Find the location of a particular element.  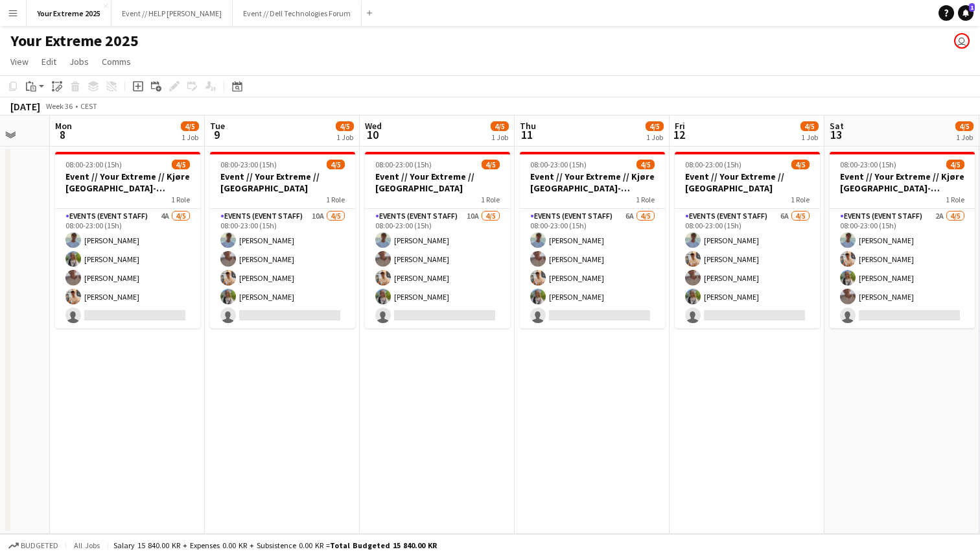

span: All jobs is located at coordinates (87, 545).